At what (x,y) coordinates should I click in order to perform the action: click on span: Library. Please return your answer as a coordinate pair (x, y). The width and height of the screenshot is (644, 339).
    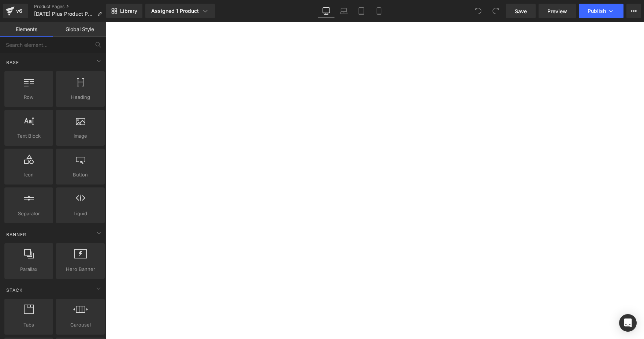
    Looking at the image, I should click on (128, 11).